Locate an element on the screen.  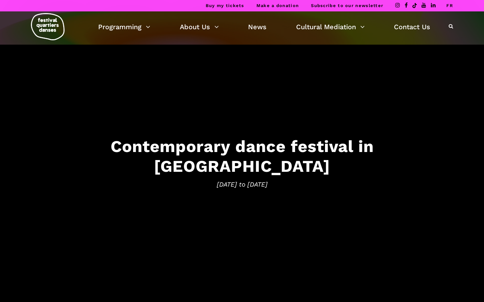
a: Make a donation is located at coordinates (278, 5).